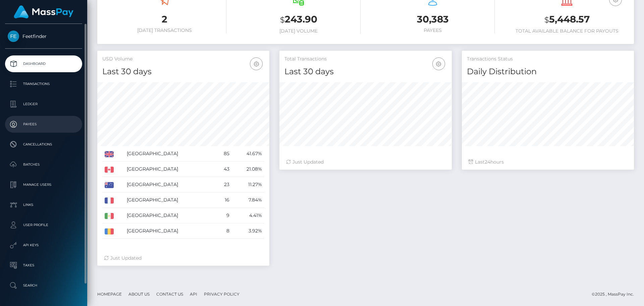 The image size is (644, 306). Describe the element at coordinates (488, 162) in the screenshot. I see `span: 24` at that location.